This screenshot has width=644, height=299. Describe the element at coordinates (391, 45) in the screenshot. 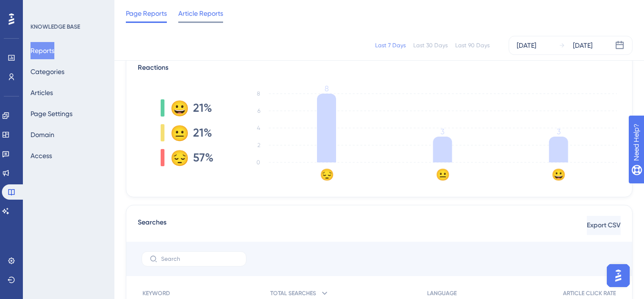

I see `div: Last 7 Days` at that location.